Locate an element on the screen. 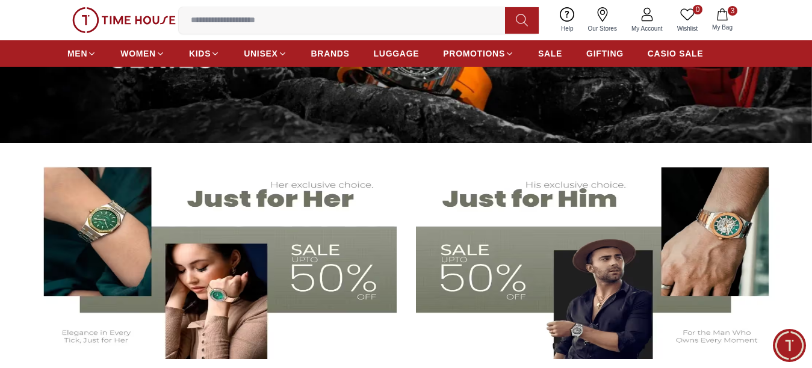 The image size is (812, 368). span: Wishlist is located at coordinates (687, 28).